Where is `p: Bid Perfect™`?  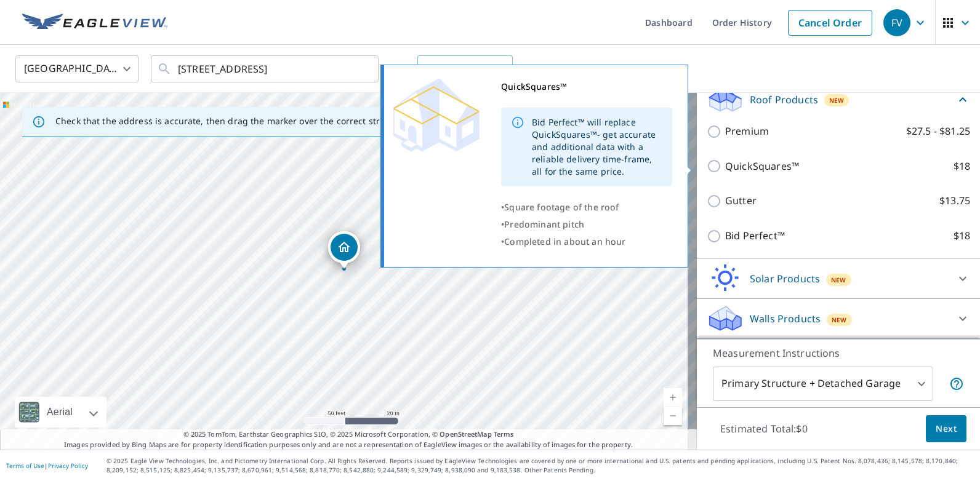 p: Bid Perfect™ is located at coordinates (755, 236).